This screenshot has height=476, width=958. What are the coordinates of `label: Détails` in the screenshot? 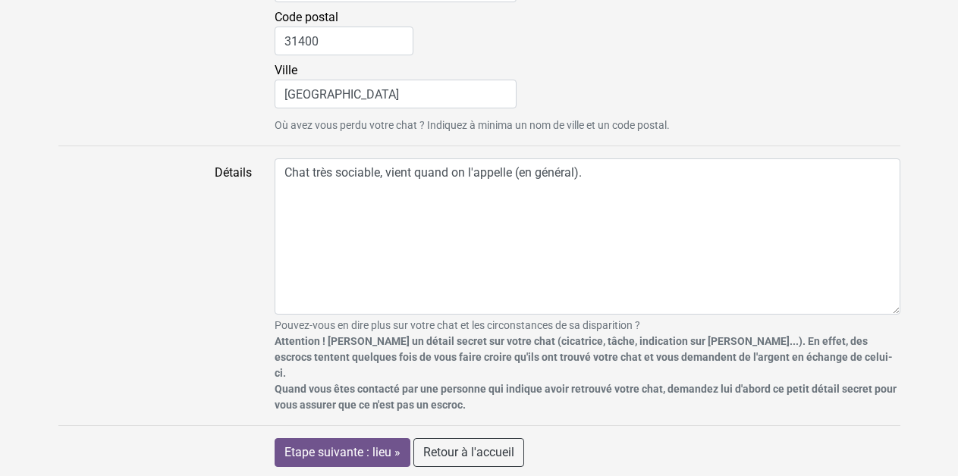 It's located at (155, 286).